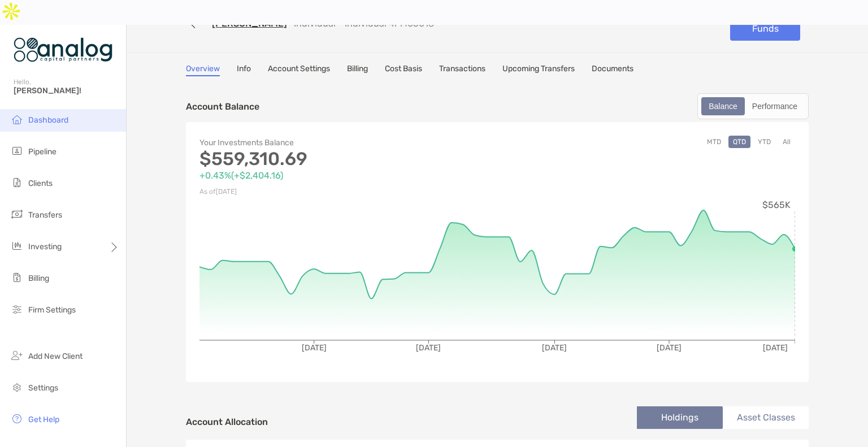 The width and height of the screenshot is (868, 447). I want to click on a: Documents, so click(612, 70).